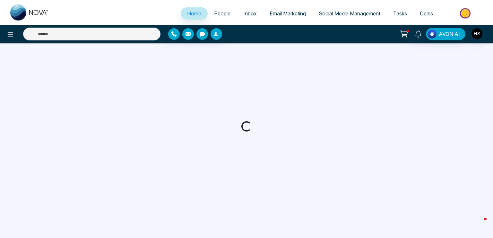 This screenshot has height=238, width=493. What do you see at coordinates (466, 13) in the screenshot?
I see `img: Market-place.gif` at bounding box center [466, 13].